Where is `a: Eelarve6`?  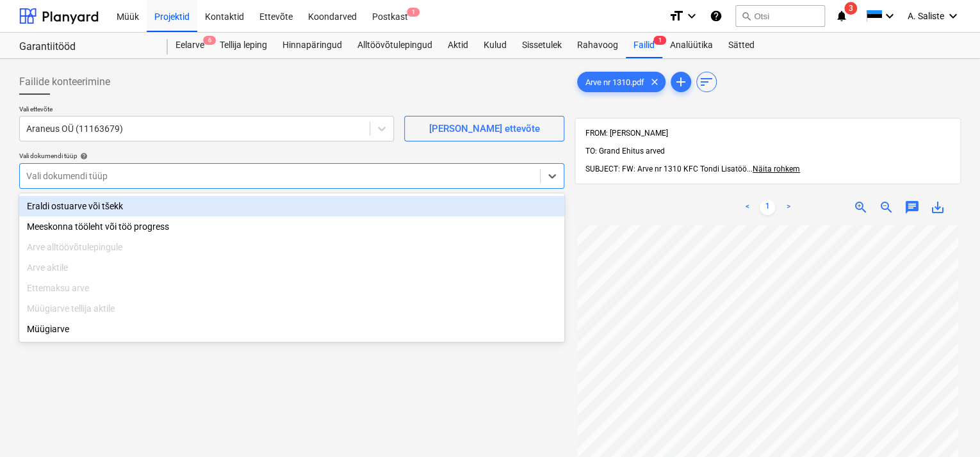
a: Eelarve6 is located at coordinates (190, 45).